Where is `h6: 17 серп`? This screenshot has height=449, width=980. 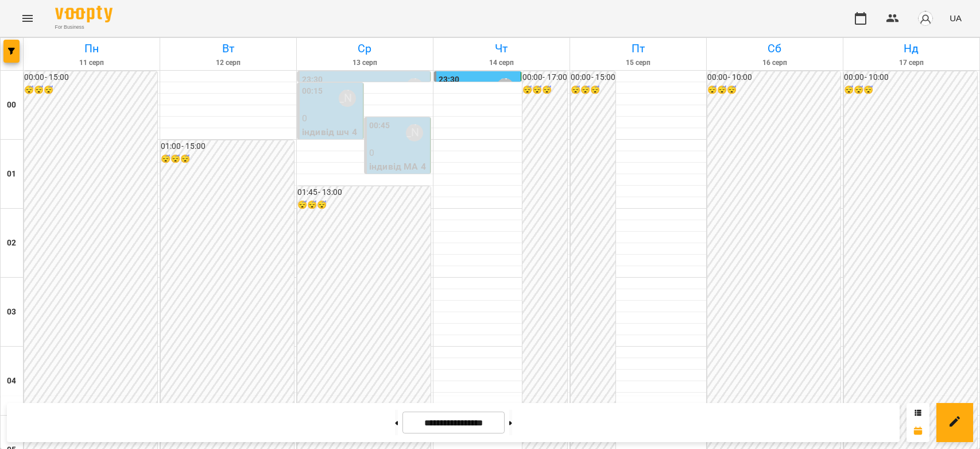 h6: 17 серп is located at coordinates (911, 63).